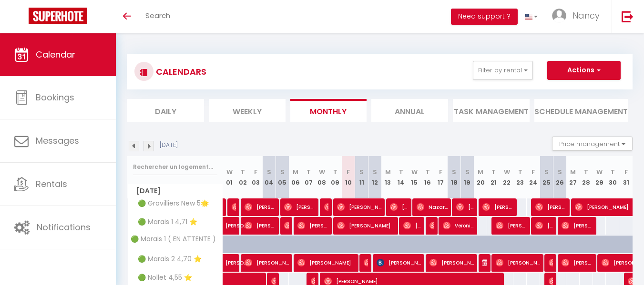  Describe the element at coordinates (507, 177) in the screenshot. I see `th: 22` at that location.